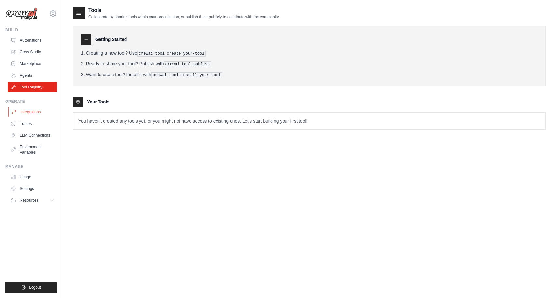  I want to click on a: Tool Registry, so click(32, 87).